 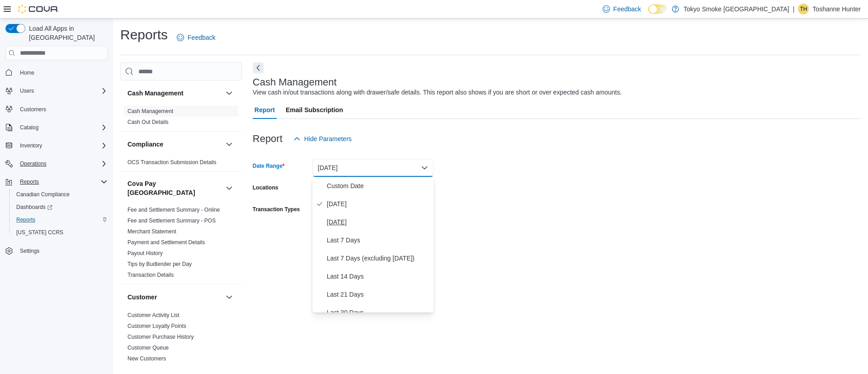 What do you see at coordinates (172, 163) in the screenshot?
I see `span: OCS Transaction Submission Details` at bounding box center [172, 163].